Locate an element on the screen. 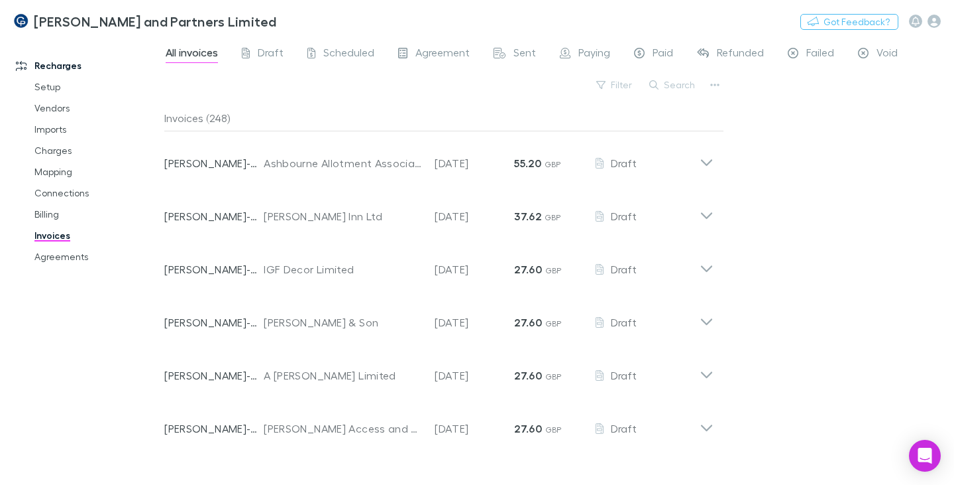  a: Charges is located at coordinates (96, 150).